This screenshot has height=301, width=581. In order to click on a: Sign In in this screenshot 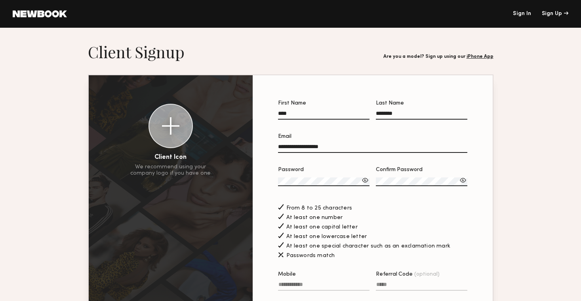, I will do `click(522, 14)`.